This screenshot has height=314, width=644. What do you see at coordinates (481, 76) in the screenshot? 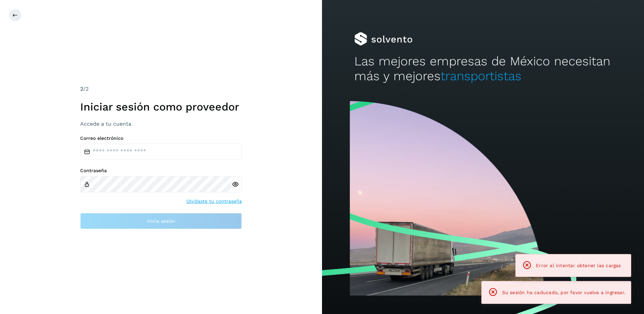
I see `span: transportistas` at bounding box center [481, 76].